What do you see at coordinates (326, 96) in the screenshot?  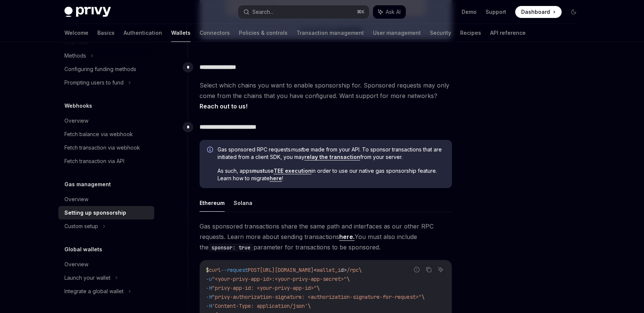 I see `span: Select which chains you want to enable sponsorship for. Sponsored requests may only come from the...` at bounding box center [326, 96].